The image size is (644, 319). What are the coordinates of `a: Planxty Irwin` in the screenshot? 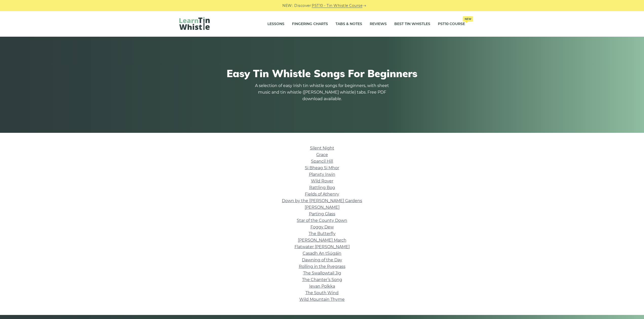 It's located at (322, 174).